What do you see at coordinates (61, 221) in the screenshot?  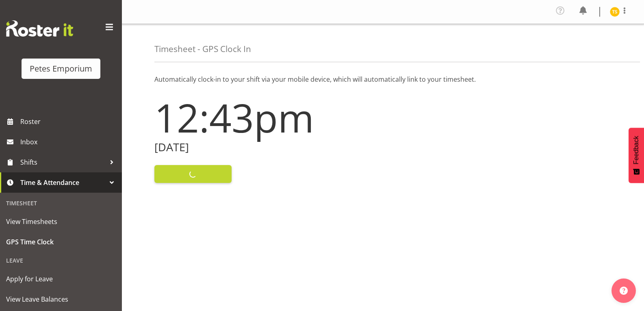 I see `a: View Timesheets` at bounding box center [61, 221].